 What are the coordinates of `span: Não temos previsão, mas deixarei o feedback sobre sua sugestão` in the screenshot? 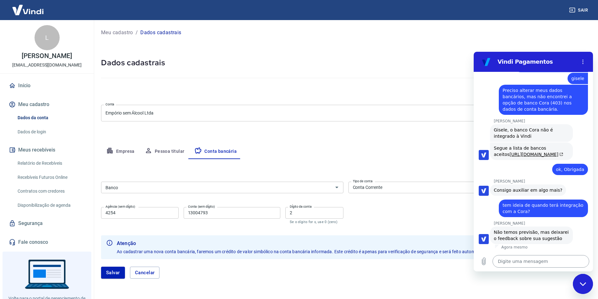 It's located at (58, 184).